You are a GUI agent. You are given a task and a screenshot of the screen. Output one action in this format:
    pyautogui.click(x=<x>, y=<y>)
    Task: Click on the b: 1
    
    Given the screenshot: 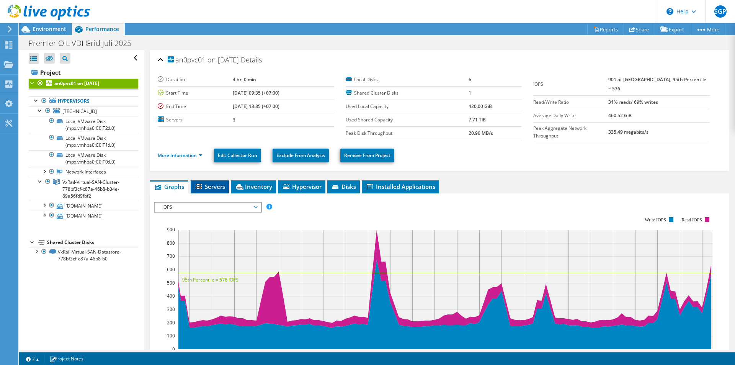 What is the action you would take?
    pyautogui.click(x=469, y=93)
    